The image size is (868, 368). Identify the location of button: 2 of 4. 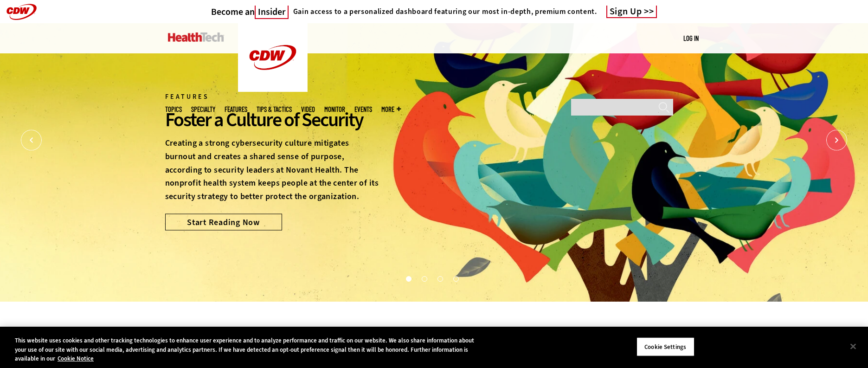
(424, 278).